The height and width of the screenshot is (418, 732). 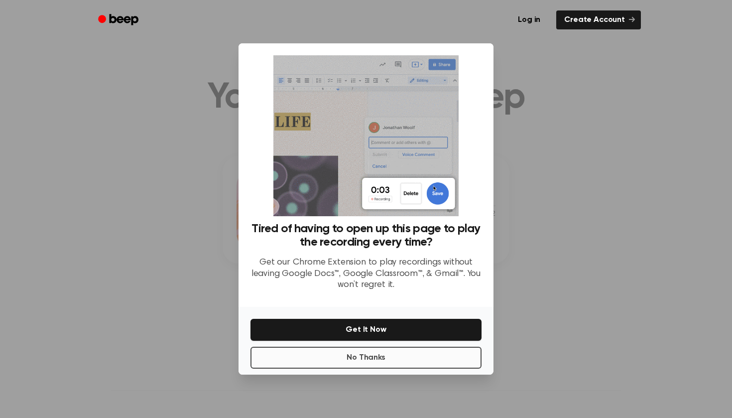 I want to click on img: Beep extension in action, so click(x=365, y=135).